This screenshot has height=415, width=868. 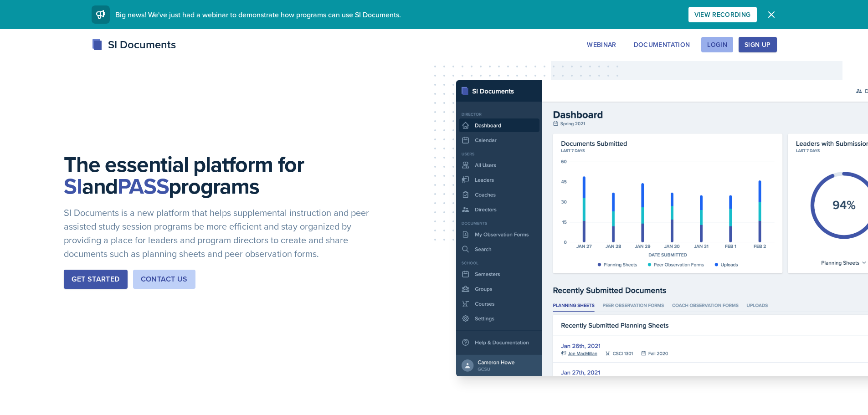 What do you see at coordinates (758, 44) in the screenshot?
I see `div: Sign Up` at bounding box center [758, 44].